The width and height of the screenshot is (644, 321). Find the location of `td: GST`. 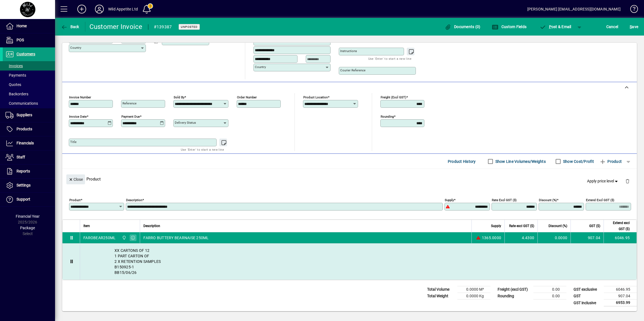

td: GST is located at coordinates (587, 296).